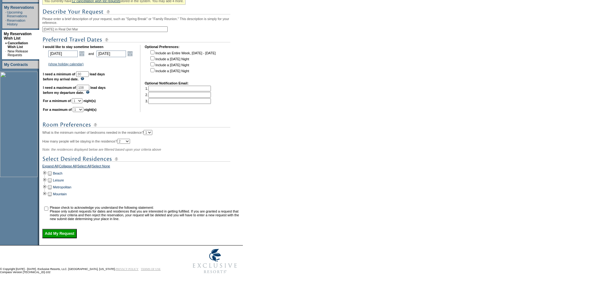 The height and width of the screenshot is (286, 597). Describe the element at coordinates (127, 269) in the screenshot. I see `a: PRIVACY POLICY` at that location.